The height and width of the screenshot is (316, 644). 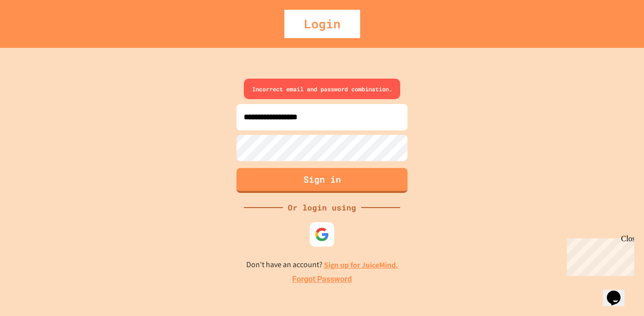 What do you see at coordinates (322, 89) in the screenshot?
I see `div: Incorrect email and password combination.` at bounding box center [322, 89].